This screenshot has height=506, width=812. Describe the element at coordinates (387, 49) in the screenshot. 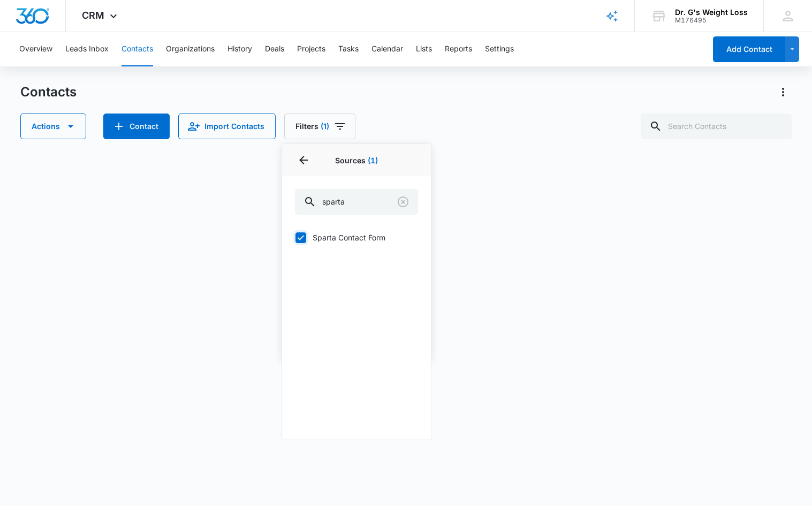

I see `button: Calendar` at that location.